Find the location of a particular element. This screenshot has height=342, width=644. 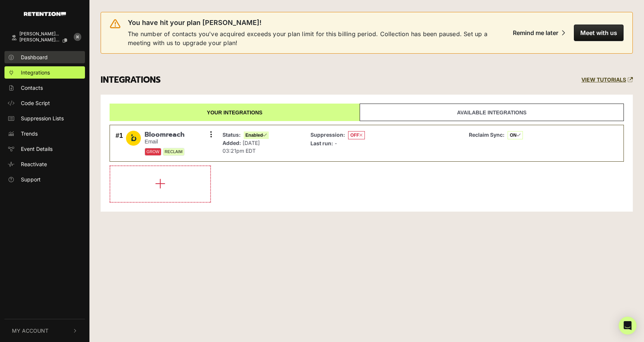

span: Enabled is located at coordinates (257, 135).